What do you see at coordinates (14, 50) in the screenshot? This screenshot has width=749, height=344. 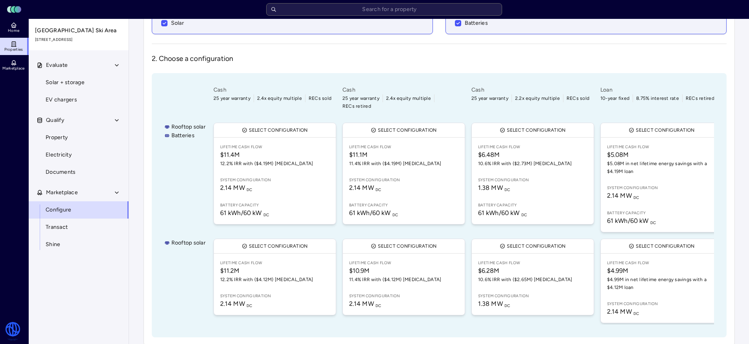 I see `span: Properties` at bounding box center [14, 50].